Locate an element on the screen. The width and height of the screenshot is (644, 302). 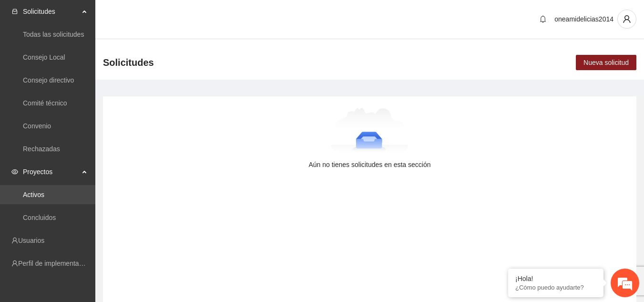
button: user is located at coordinates (627, 19).